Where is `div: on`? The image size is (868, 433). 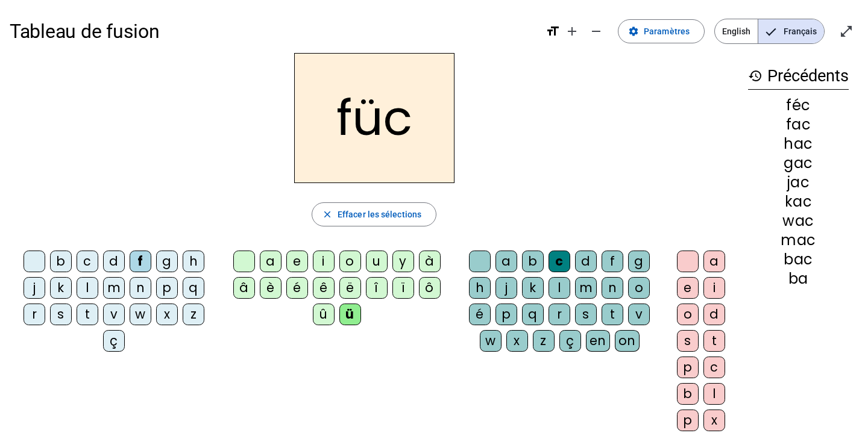 div: on is located at coordinates (627, 341).